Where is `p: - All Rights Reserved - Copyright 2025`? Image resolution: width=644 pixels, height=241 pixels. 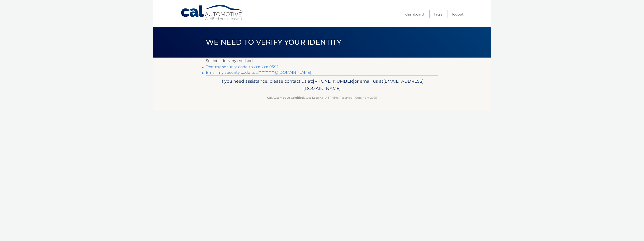
p: - All Rights Reserved - Copyright 2025 is located at coordinates (322, 97).